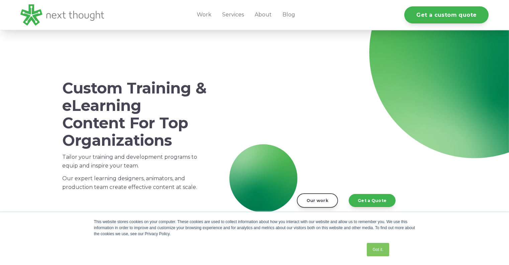 The width and height of the screenshot is (509, 265). What do you see at coordinates (372, 200) in the screenshot?
I see `a: Get a Quote` at bounding box center [372, 200].